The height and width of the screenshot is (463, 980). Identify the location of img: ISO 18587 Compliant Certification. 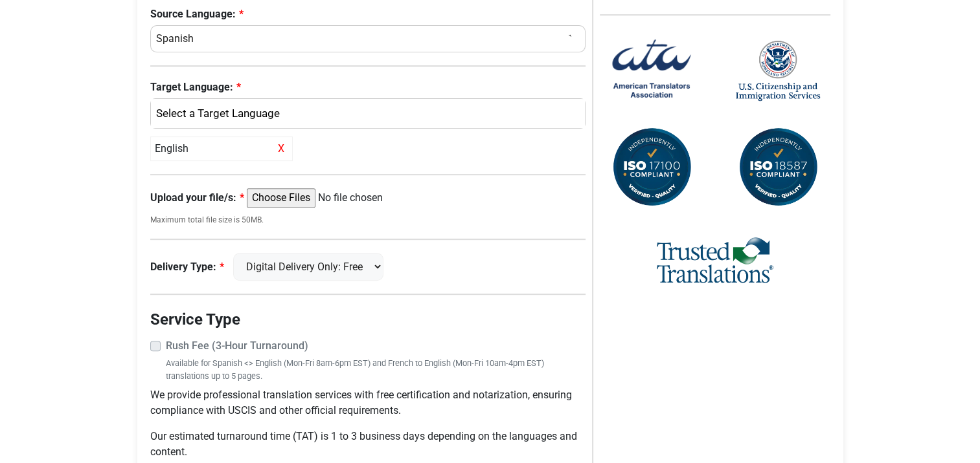
(778, 168).